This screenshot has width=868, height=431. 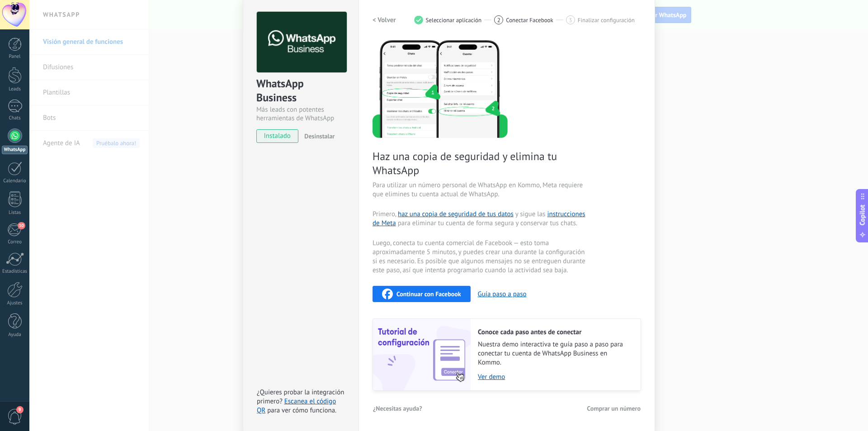 What do you see at coordinates (15, 118) in the screenshot?
I see `div: Chats` at bounding box center [15, 118].